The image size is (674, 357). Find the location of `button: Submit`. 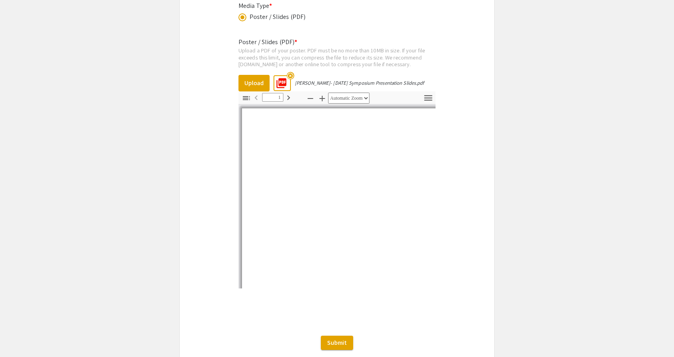

button: Submit is located at coordinates (337, 343).